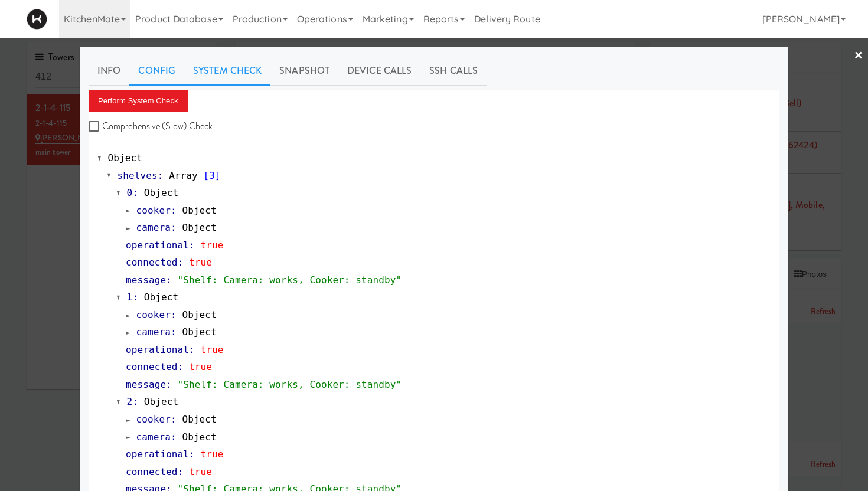 Image resolution: width=868 pixels, height=491 pixels. Describe the element at coordinates (454, 71) in the screenshot. I see `a: SSH Calls` at that location.